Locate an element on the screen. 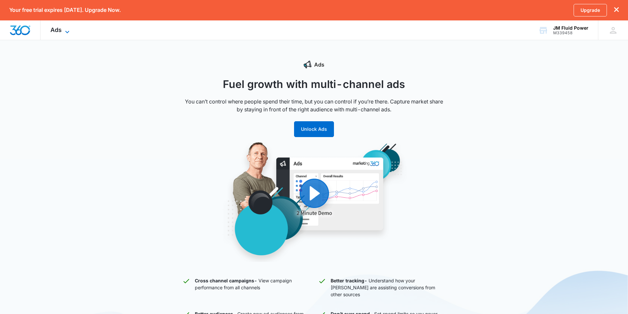 This screenshot has height=314, width=628. span: Ads is located at coordinates (56, 30).